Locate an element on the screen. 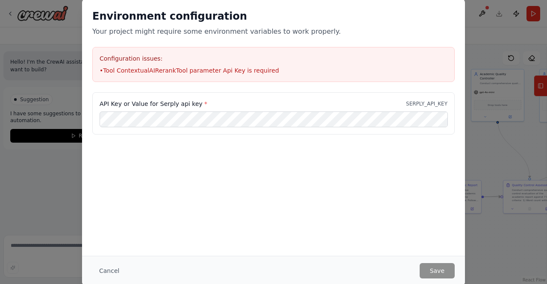  button: Save is located at coordinates (437, 271).